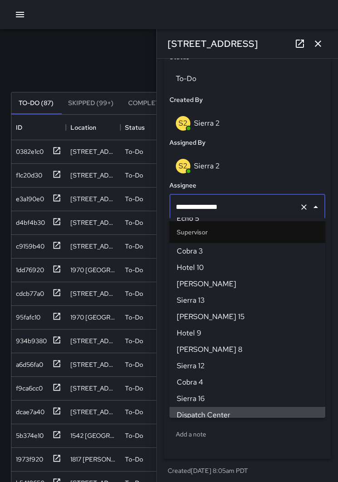  I want to click on div: 1319 Franklin Street, so click(93, 293).